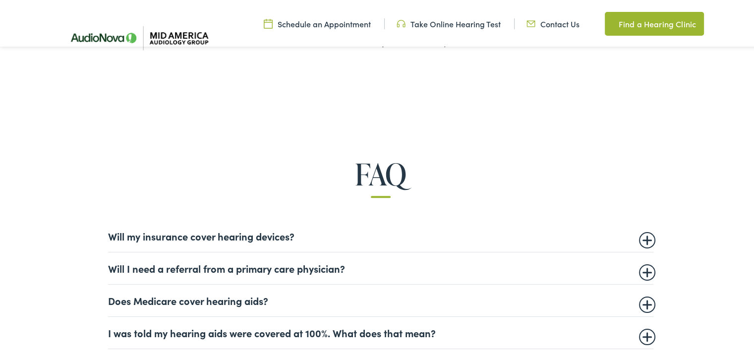 The image size is (754, 362). I want to click on summary: Does Medicare cover hearing aids?, so click(381, 298).